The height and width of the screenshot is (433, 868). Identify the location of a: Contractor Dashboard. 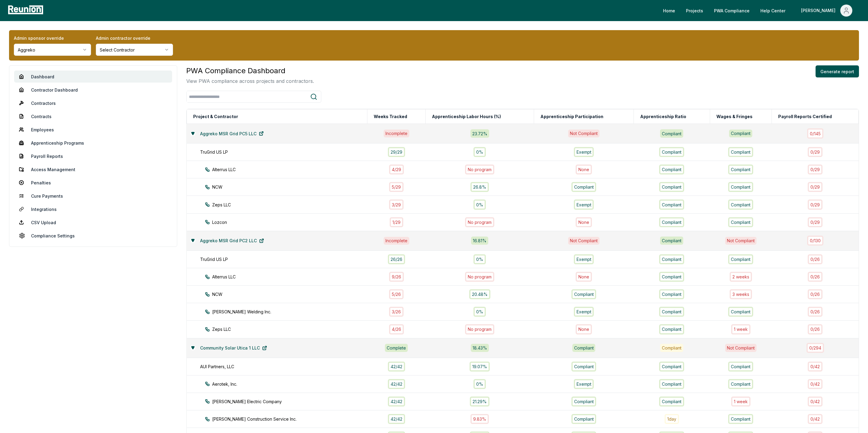
(93, 90).